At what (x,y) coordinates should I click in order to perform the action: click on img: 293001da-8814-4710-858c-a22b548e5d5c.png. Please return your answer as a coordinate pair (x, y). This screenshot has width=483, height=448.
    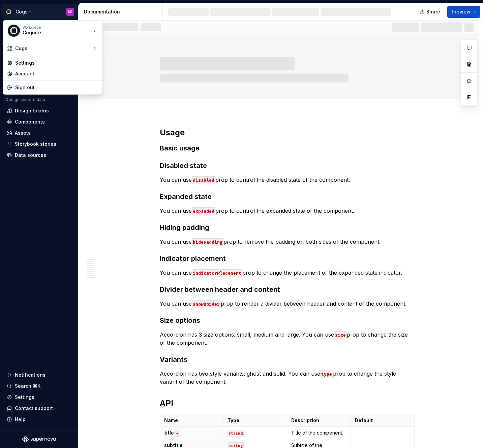
    Looking at the image, I should click on (14, 31).